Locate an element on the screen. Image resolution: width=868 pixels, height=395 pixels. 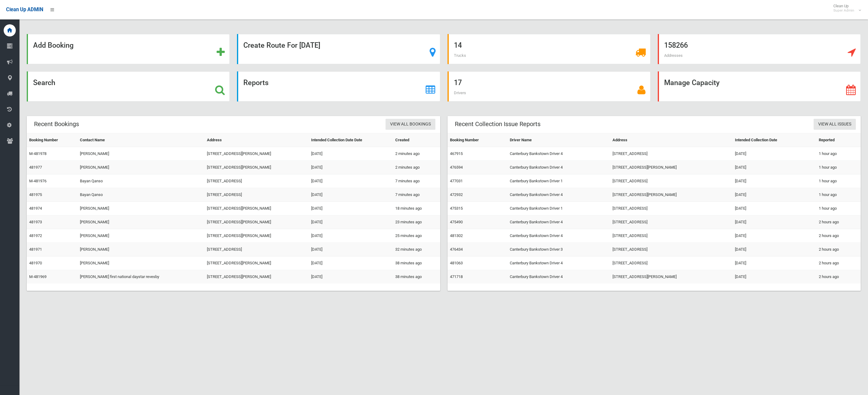
th: Created is located at coordinates (417, 140).